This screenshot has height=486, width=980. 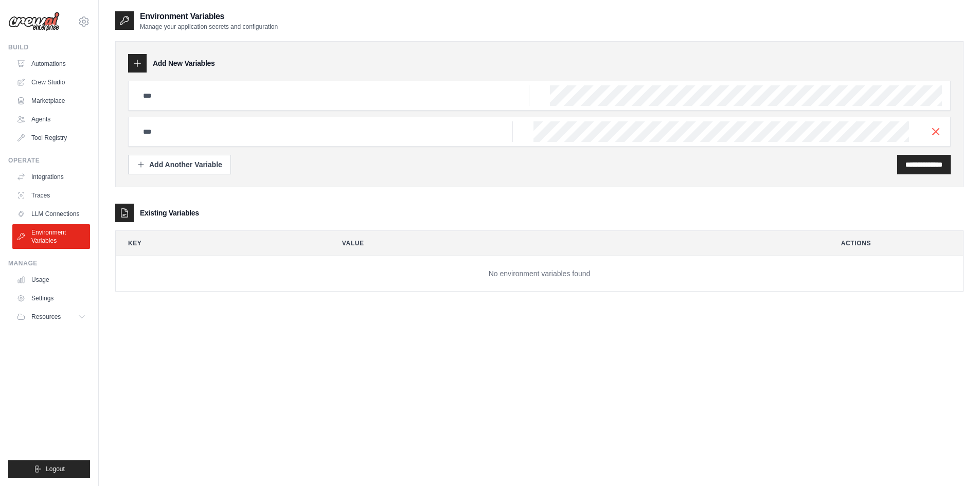 What do you see at coordinates (209, 17) in the screenshot?
I see `h2: Environment Variables` at bounding box center [209, 17].